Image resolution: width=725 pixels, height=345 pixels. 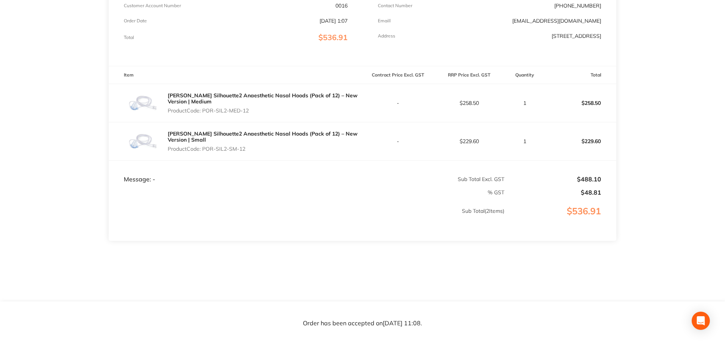 What do you see at coordinates (265, 149) in the screenshot?
I see `p: Product Code: POR-SIL2-SM-12` at bounding box center [265, 149].